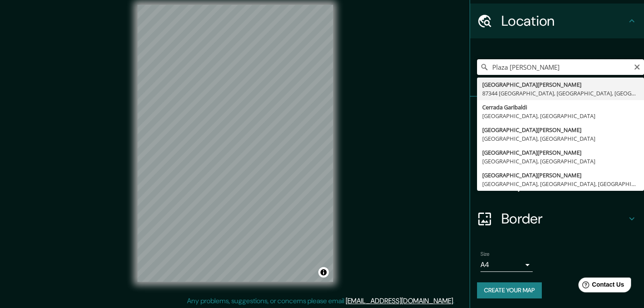  Describe the element at coordinates (42, 11) in the screenshot. I see `span: Contact Us` at that location.